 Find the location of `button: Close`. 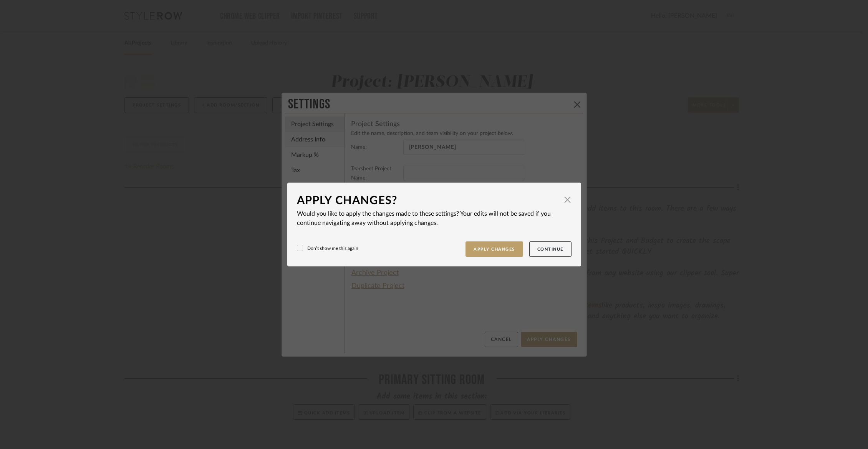

button: Close is located at coordinates (568, 200).